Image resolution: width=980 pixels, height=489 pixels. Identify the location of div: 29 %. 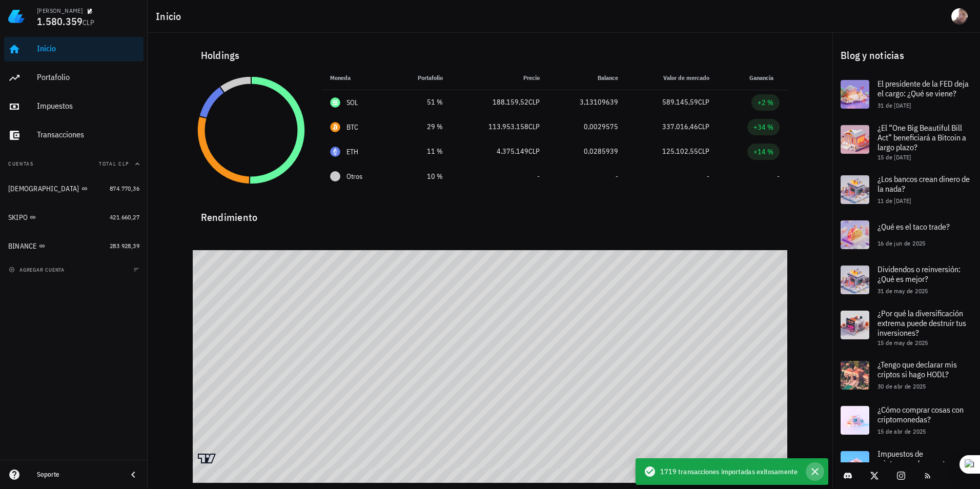
(422, 126).